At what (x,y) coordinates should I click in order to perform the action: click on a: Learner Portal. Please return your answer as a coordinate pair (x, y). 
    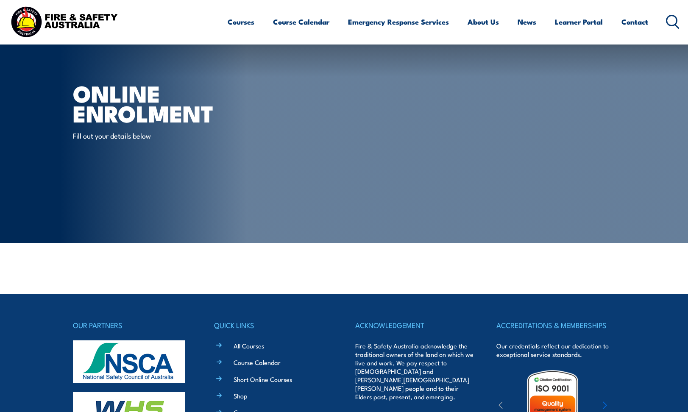
    Looking at the image, I should click on (579, 22).